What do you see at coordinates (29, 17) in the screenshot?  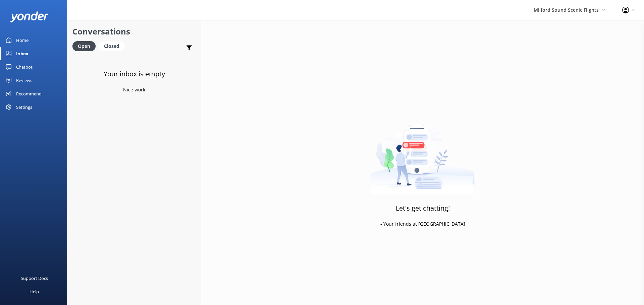 I see `img: yonder-white-logo.png` at bounding box center [29, 17].